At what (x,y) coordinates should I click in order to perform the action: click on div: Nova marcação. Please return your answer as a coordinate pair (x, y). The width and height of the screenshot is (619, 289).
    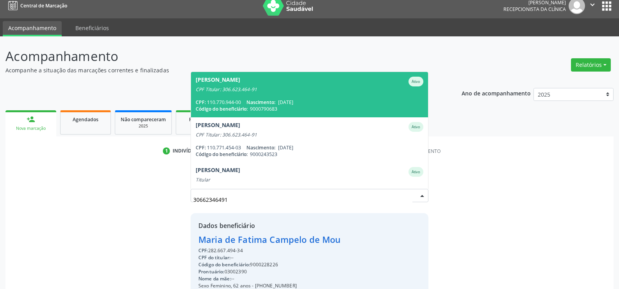
    Looking at the image, I should click on (31, 128).